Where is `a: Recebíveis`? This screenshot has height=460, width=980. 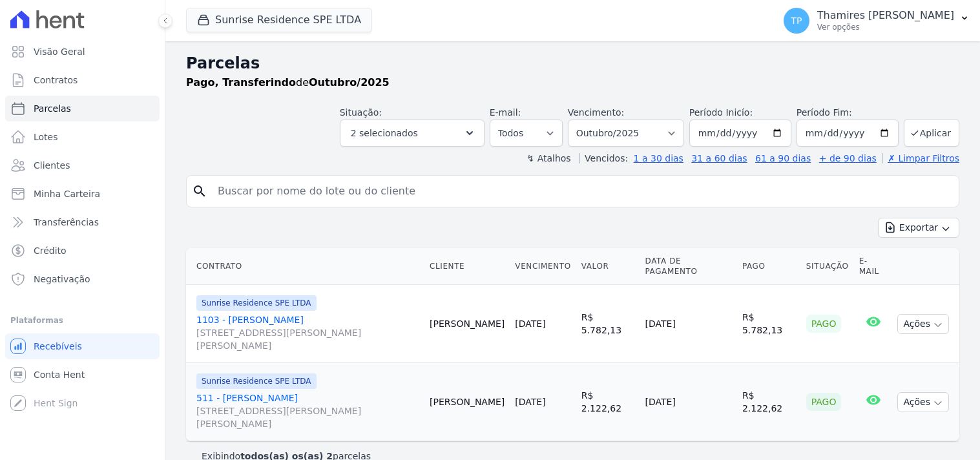 a: Recebíveis is located at coordinates (82, 346).